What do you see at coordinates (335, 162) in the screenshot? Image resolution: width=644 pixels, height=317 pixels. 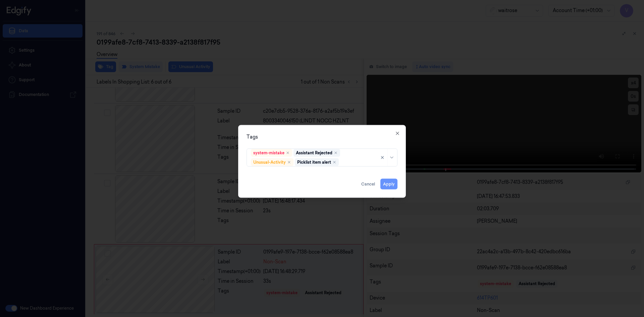 I see `div: Remove ,Picklist item alert` at bounding box center [335, 162].